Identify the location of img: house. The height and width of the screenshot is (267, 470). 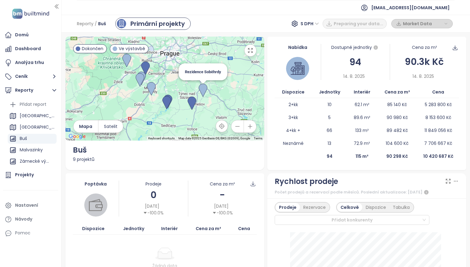
(297, 68).